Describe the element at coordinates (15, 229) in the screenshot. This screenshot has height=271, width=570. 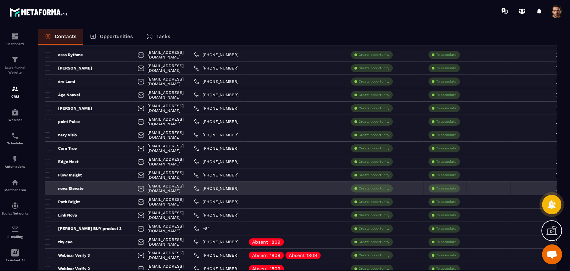
I see `img: email` at that location.